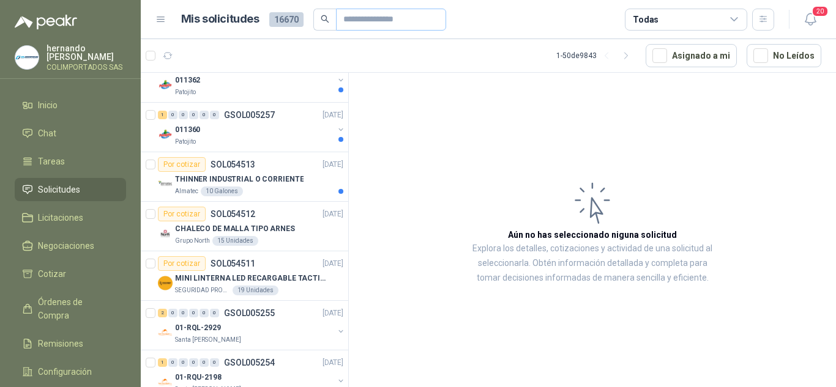 This screenshot has width=836, height=387. I want to click on a: Cotizar, so click(70, 274).